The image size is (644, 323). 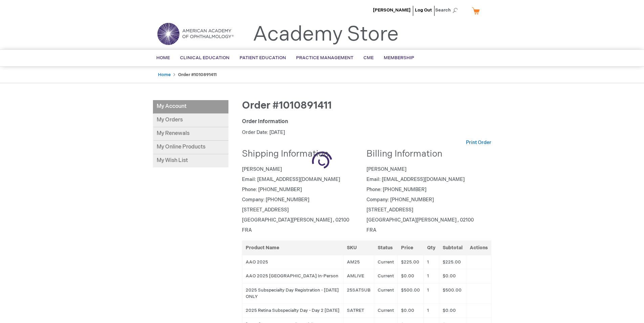 I want to click on span: Practice Management, so click(x=325, y=58).